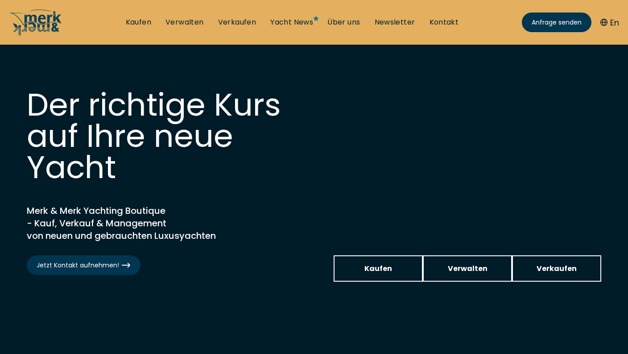 The height and width of the screenshot is (354, 628). I want to click on span: Anfrage senden, so click(557, 22).